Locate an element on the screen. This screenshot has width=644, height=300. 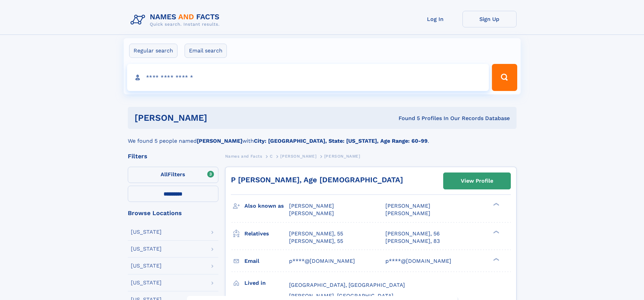
h3: Also known as is located at coordinates (267, 206).